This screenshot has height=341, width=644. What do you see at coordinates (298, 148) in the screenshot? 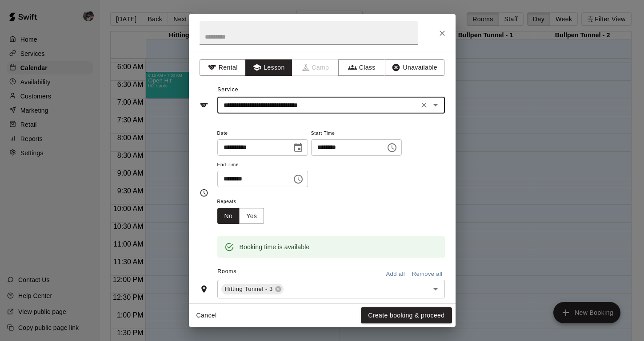
I see `button: Choose date, selected date is Aug 14, 2025` at bounding box center [298, 148].